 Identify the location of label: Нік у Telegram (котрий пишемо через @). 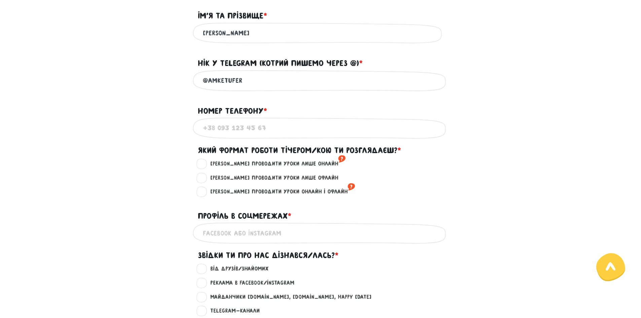
(280, 63).